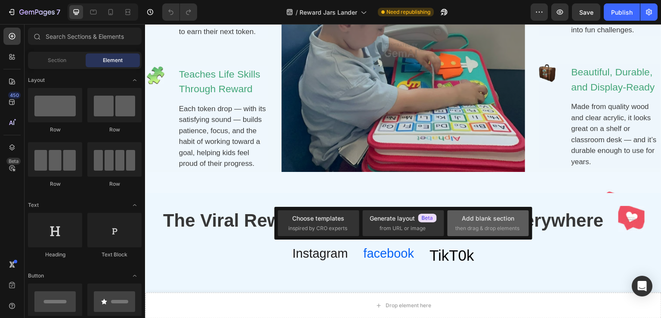  What do you see at coordinates (36, 80) in the screenshot?
I see `span: Layout` at bounding box center [36, 80].